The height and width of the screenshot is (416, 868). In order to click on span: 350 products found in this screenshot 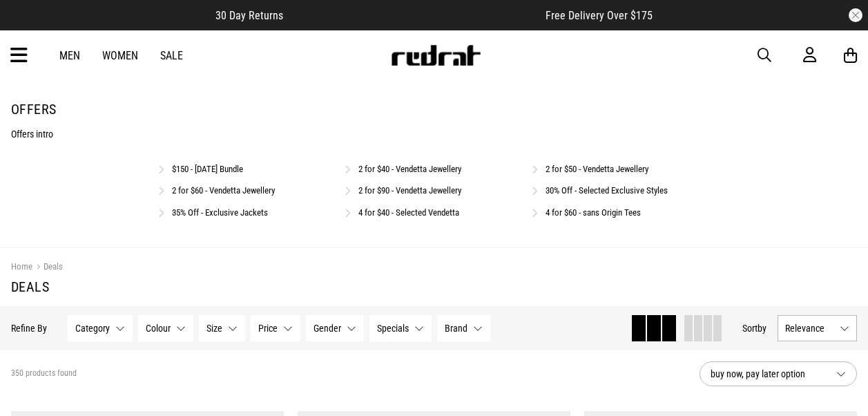, I will do `click(44, 373)`.